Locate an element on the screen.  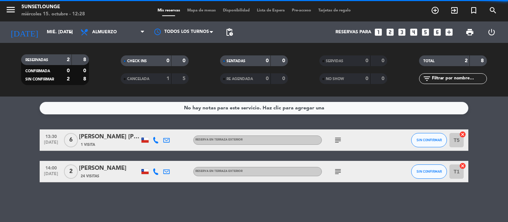
span: 14:00 is located at coordinates (51, 167).